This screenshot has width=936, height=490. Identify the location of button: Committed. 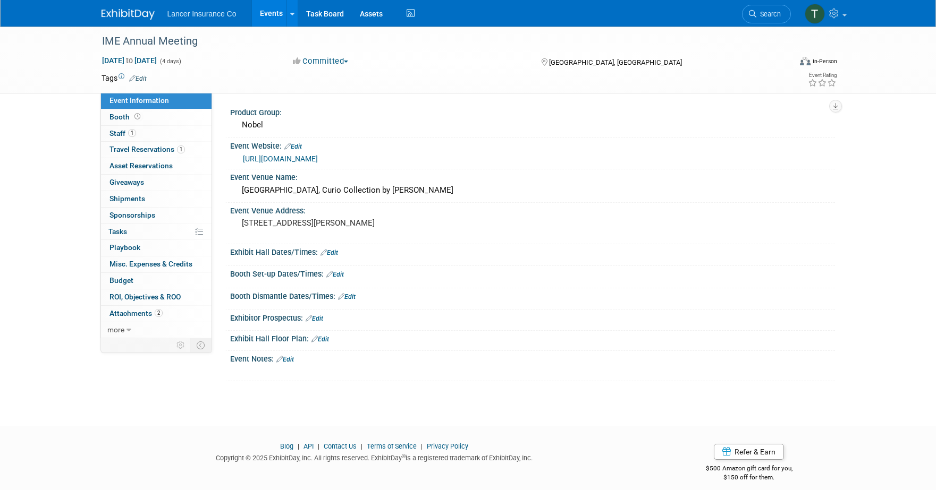
(320, 61).